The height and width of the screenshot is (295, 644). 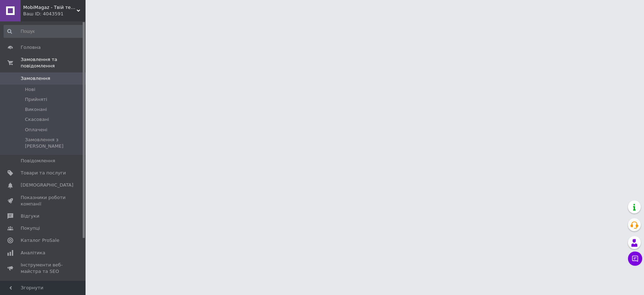 What do you see at coordinates (43, 201) in the screenshot?
I see `span: Показники роботи компанії` at bounding box center [43, 201].